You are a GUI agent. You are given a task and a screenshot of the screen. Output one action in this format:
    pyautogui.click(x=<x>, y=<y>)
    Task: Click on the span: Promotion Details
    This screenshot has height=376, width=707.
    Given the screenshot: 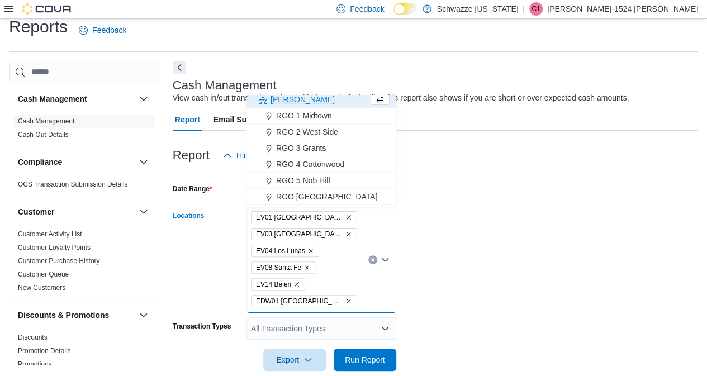 What is the action you would take?
    pyautogui.click(x=44, y=351)
    